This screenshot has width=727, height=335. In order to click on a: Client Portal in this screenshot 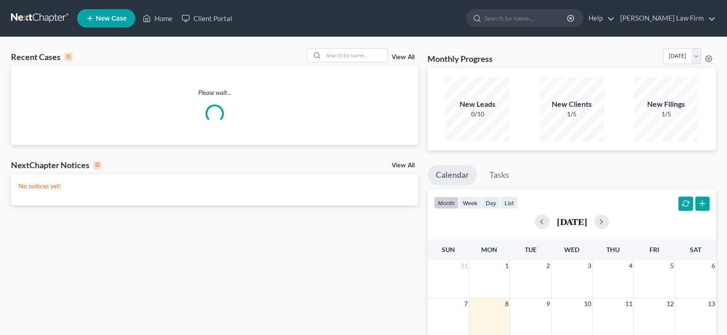, I will do `click(207, 18)`.